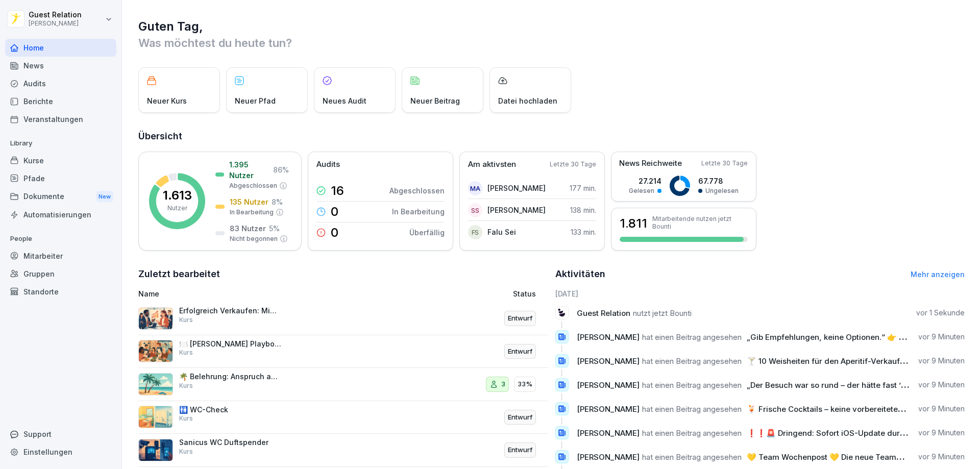 This screenshot has height=469, width=980. Describe the element at coordinates (583, 188) in the screenshot. I see `p: 177 min.` at that location.